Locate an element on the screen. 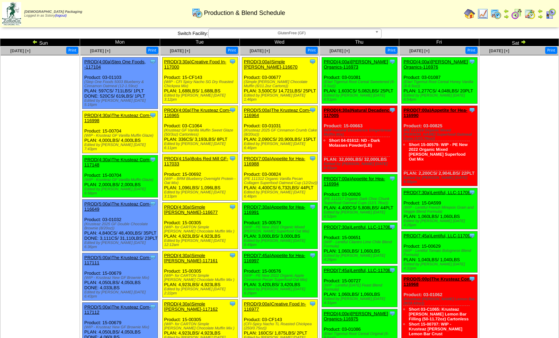  div: Product: 03-00826 PLAN: 4,400CS / 5,808LBS / 44PLT is located at coordinates (360, 198).